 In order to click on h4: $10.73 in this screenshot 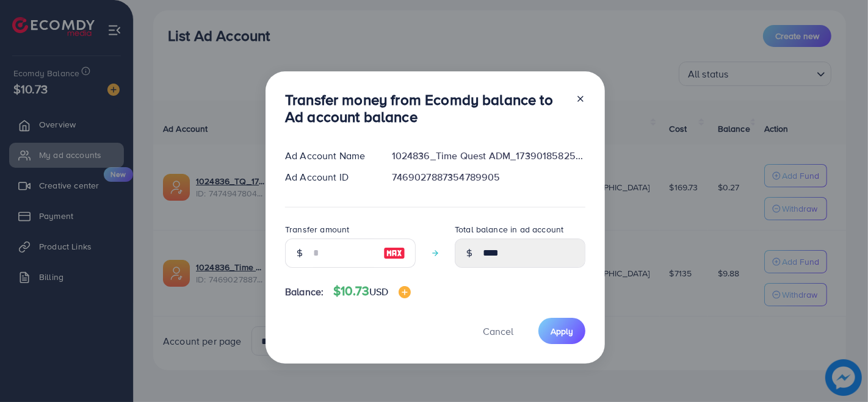, I will do `click(371, 291)`.